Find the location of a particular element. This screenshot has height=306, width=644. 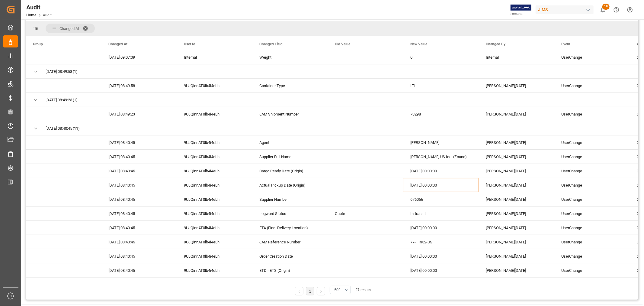

button: JIMS is located at coordinates (566, 9).